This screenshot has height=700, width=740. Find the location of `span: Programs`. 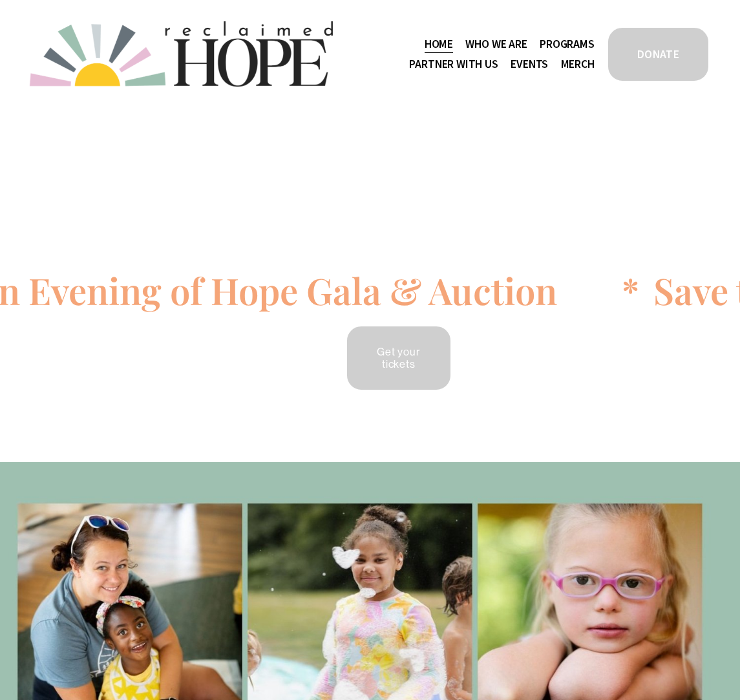

span: Programs is located at coordinates (567, 44).